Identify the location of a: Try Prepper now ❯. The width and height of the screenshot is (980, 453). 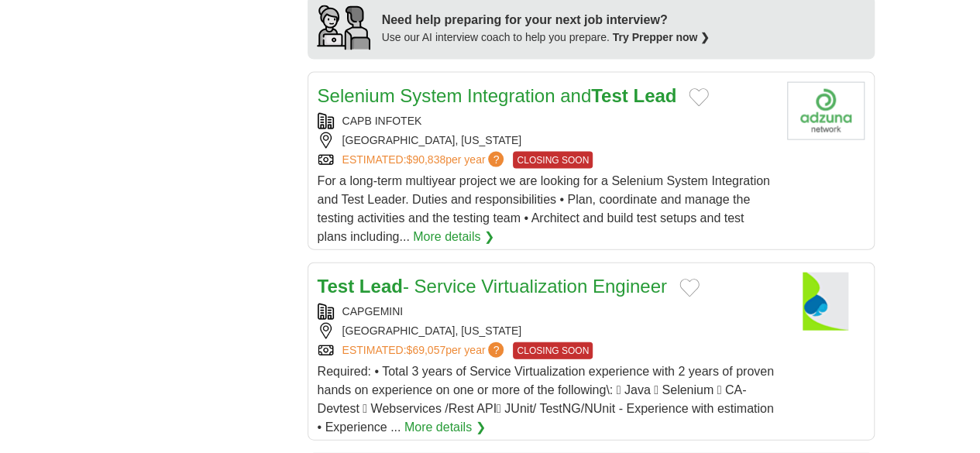
(662, 37).